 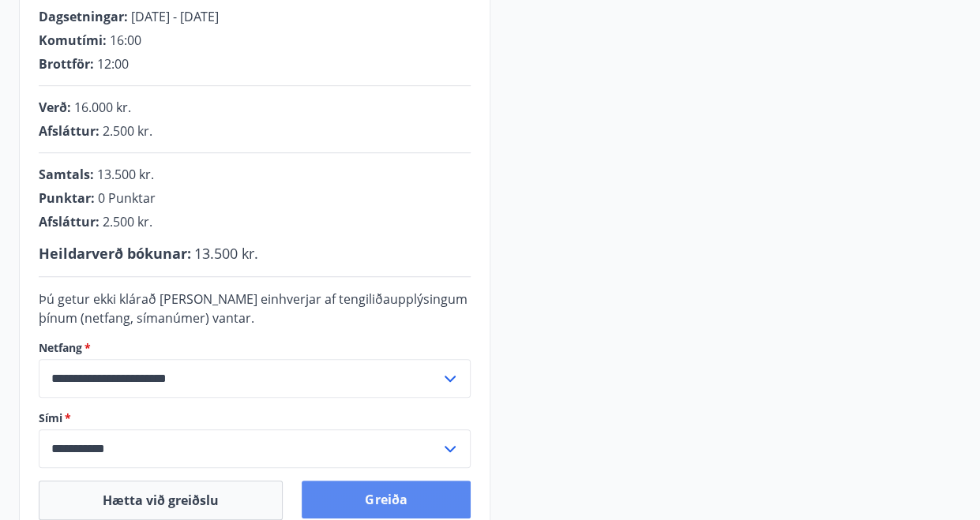 I want to click on span: 12:00, so click(x=113, y=64).